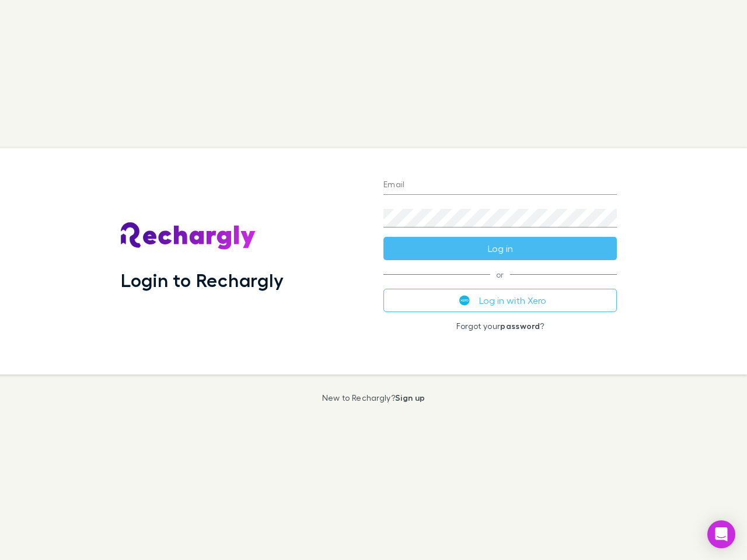 This screenshot has width=747, height=560. What do you see at coordinates (520, 326) in the screenshot?
I see `a: password` at bounding box center [520, 326].